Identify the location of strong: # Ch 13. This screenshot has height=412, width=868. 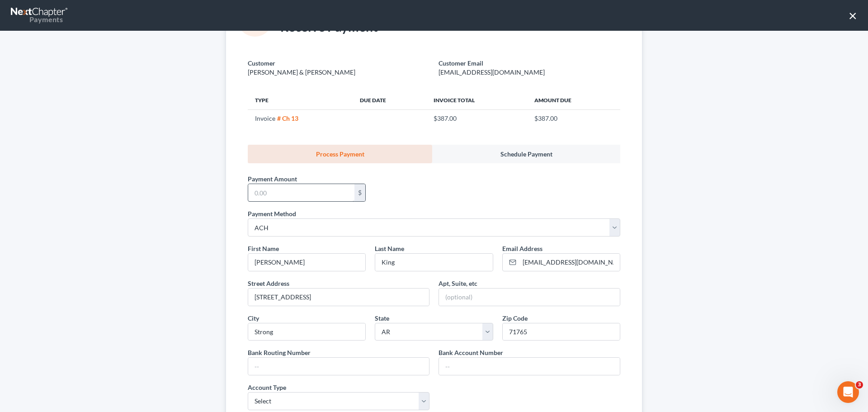
(288, 118).